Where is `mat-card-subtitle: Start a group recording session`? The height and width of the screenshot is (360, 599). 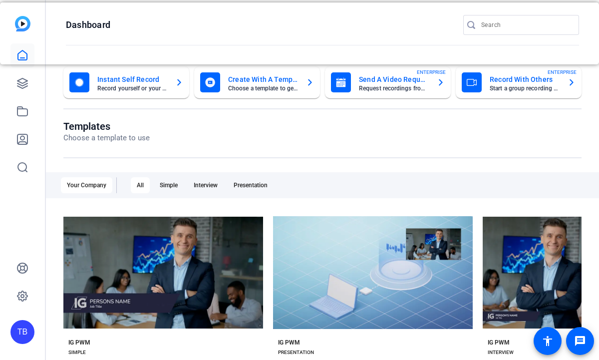 mat-card-subtitle: Start a group recording session is located at coordinates (524, 88).